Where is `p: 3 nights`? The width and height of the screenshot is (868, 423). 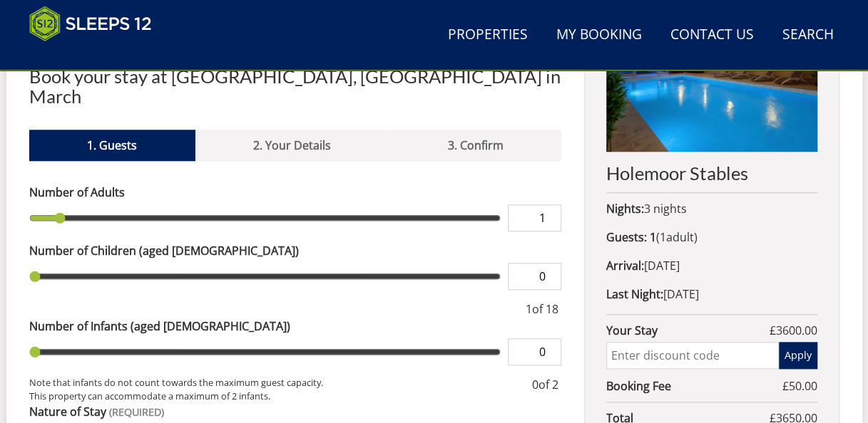 p: 3 nights is located at coordinates (711, 209).